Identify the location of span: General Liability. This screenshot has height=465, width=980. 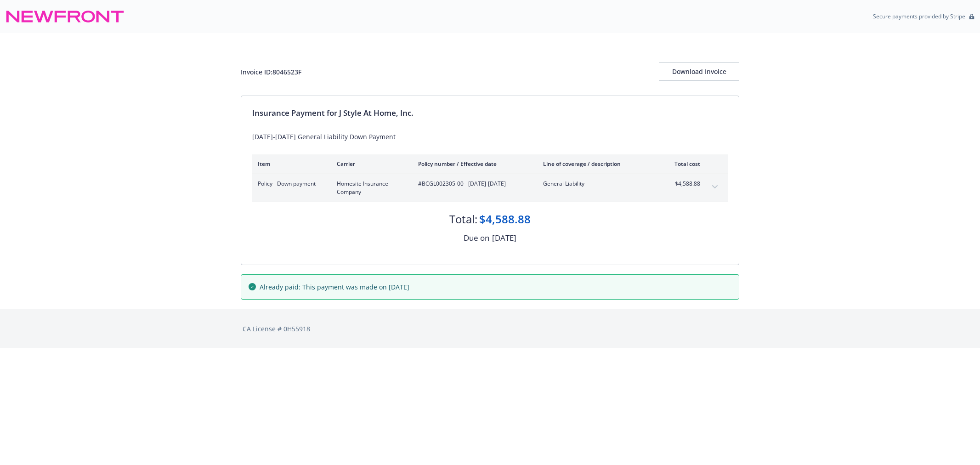
(596, 184).